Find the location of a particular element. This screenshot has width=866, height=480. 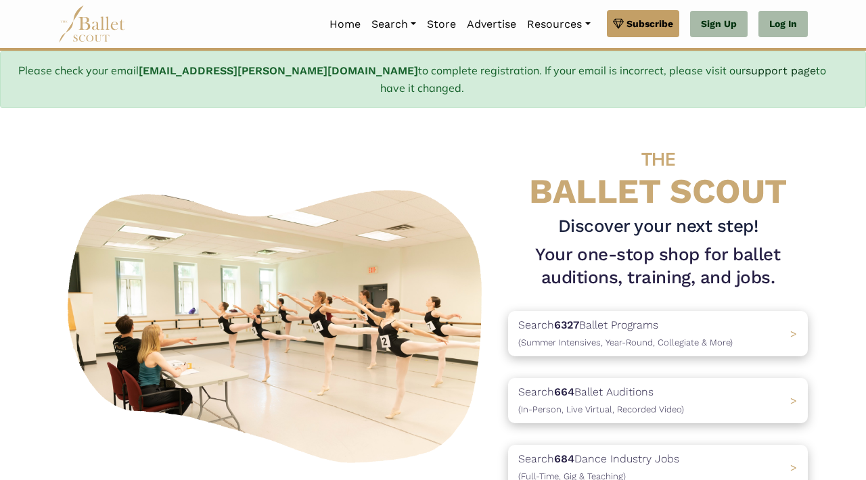

a: Resources is located at coordinates (558, 24).